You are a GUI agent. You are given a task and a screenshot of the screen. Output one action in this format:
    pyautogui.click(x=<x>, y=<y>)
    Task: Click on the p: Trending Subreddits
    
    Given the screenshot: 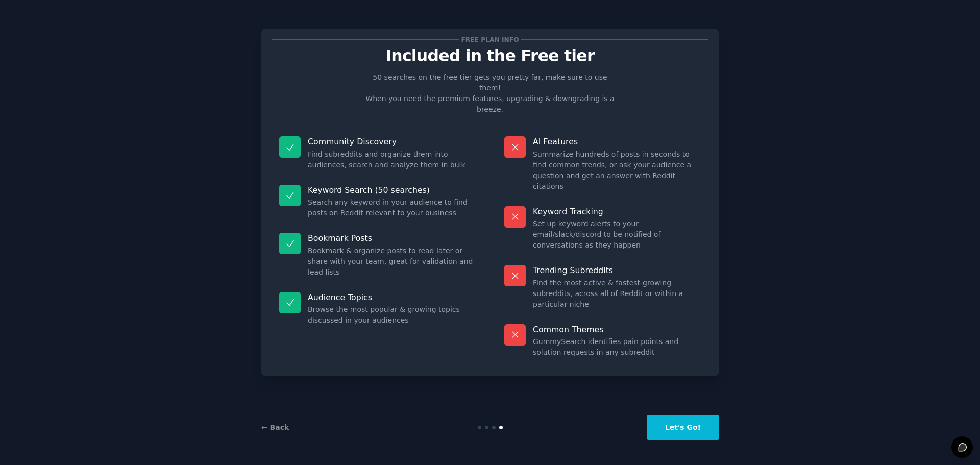 What is the action you would take?
    pyautogui.click(x=616, y=270)
    